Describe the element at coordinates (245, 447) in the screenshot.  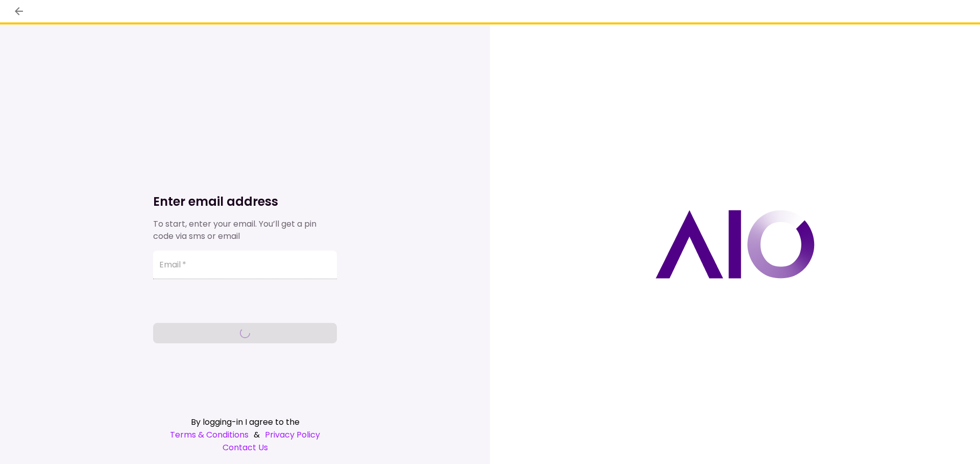
I see `a: Contact Us` at that location.